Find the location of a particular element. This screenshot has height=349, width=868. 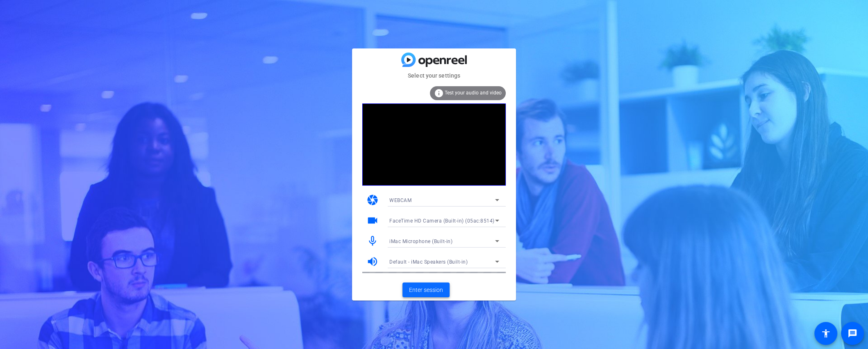

img: blue-gradient.svg is located at coordinates (434, 60).